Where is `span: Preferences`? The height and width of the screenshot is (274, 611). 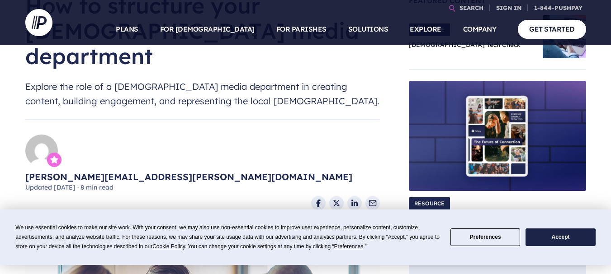
span: Preferences is located at coordinates (348, 247).